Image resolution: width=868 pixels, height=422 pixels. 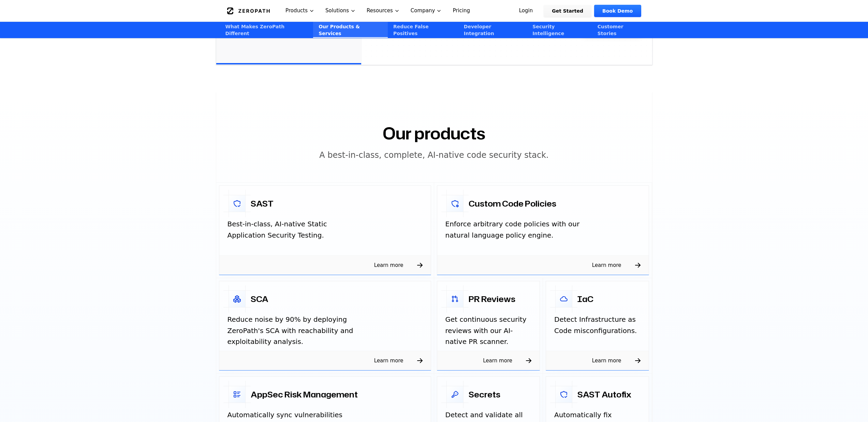 What do you see at coordinates (585, 299) in the screenshot?
I see `h3: IaC` at bounding box center [585, 299].